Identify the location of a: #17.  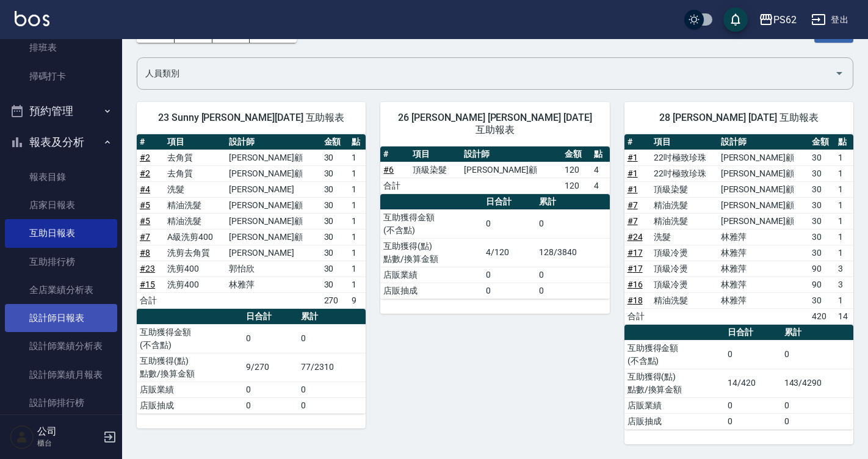
(635, 253).